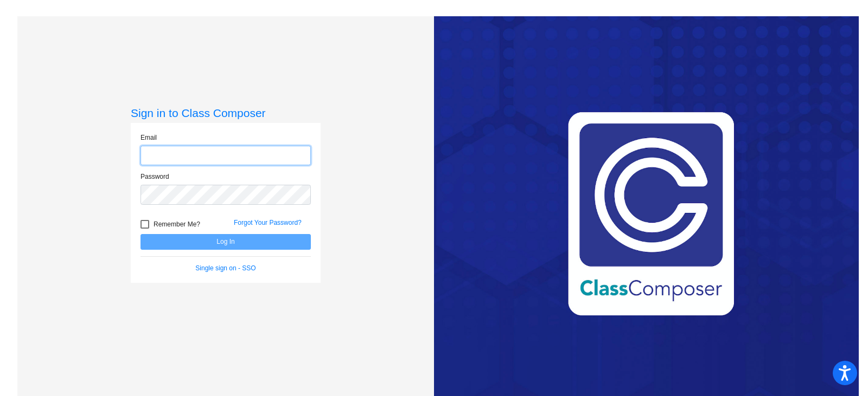 The image size is (868, 396). Describe the element at coordinates (177, 224) in the screenshot. I see `span: Remember Me?` at that location.